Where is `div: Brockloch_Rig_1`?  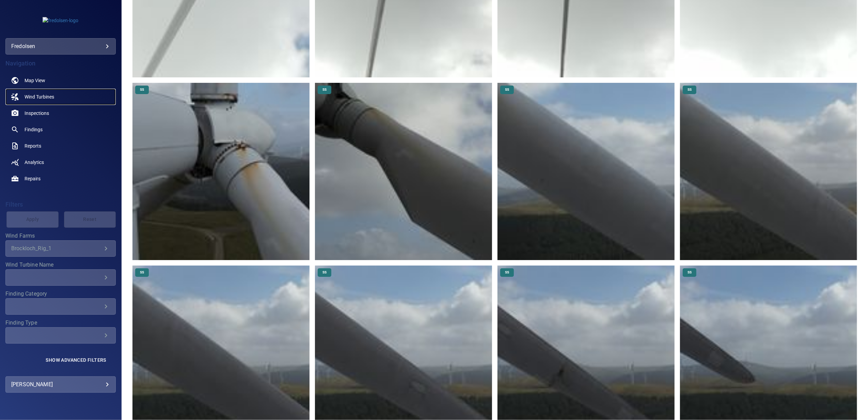 div: Brockloch_Rig_1 is located at coordinates (56, 248).